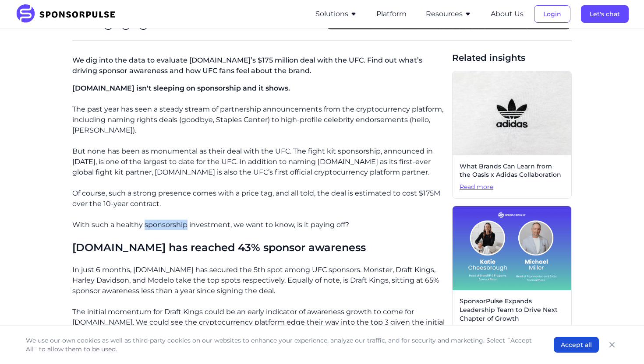  Describe the element at coordinates (576, 345) in the screenshot. I see `button: Accept all` at that location.